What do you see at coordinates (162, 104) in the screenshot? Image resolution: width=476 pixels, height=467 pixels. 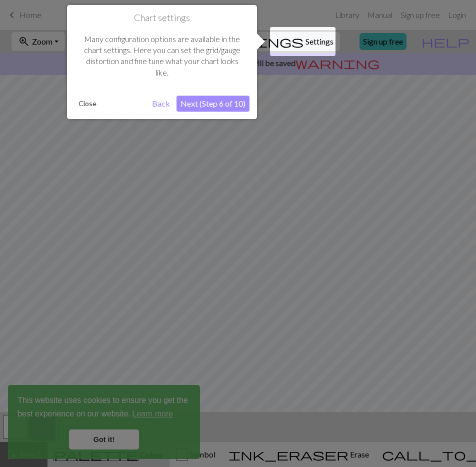 I see `button: Back` at bounding box center [162, 104].